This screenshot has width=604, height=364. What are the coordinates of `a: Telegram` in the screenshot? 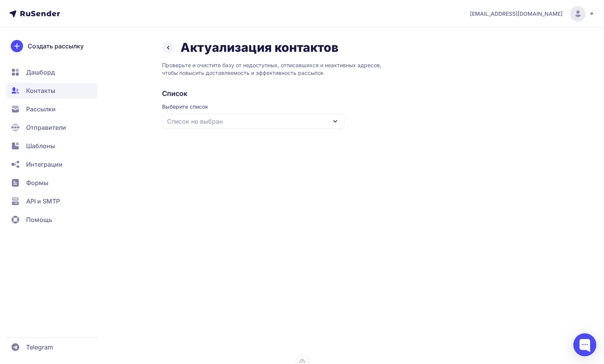 It's located at (52, 347).